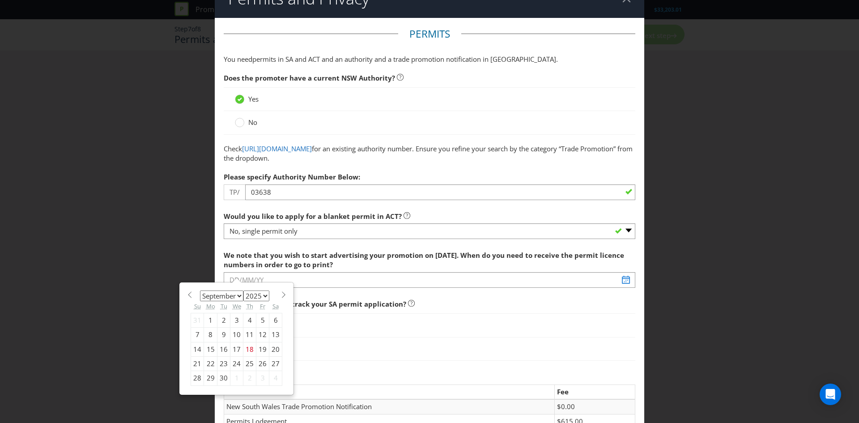 Image resolution: width=859 pixels, height=423 pixels. Describe the element at coordinates (429, 280) in the screenshot. I see `input: DD/MM/YY` at that location.